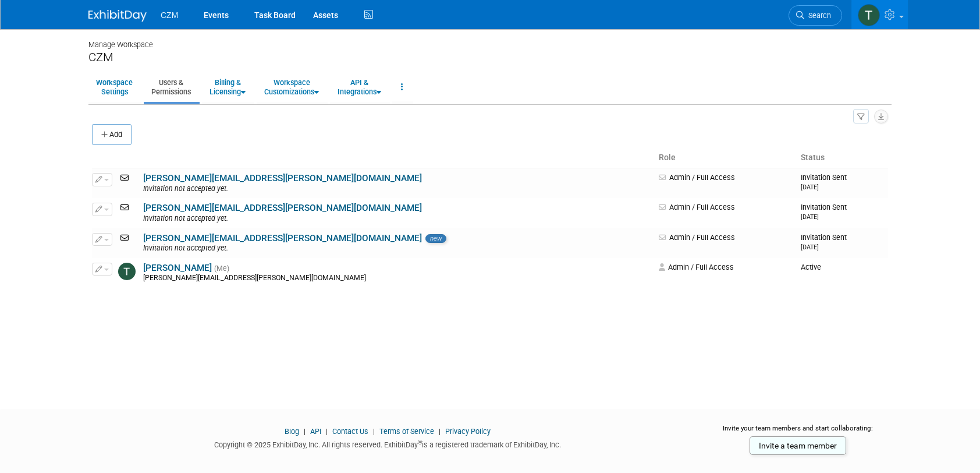 The image size is (980, 473). Describe the element at coordinates (351, 430) in the screenshot. I see `a: Contact Us` at that location.